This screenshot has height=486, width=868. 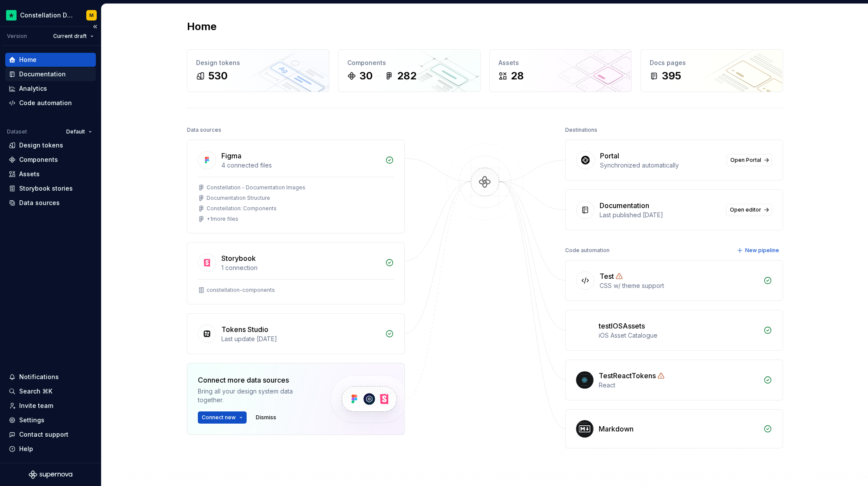 What do you see at coordinates (70, 36) in the screenshot?
I see `span: Current draft` at bounding box center [70, 36].